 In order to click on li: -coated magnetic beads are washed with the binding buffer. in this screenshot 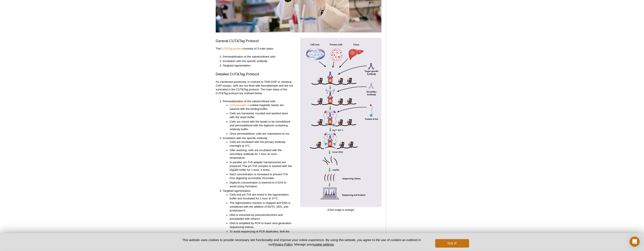, I will do `click(261, 107)`.